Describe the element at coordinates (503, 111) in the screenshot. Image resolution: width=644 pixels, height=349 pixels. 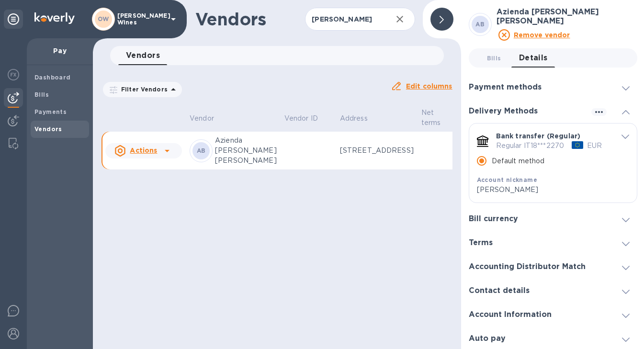
I see `h3: Delivery Methods` at that location.